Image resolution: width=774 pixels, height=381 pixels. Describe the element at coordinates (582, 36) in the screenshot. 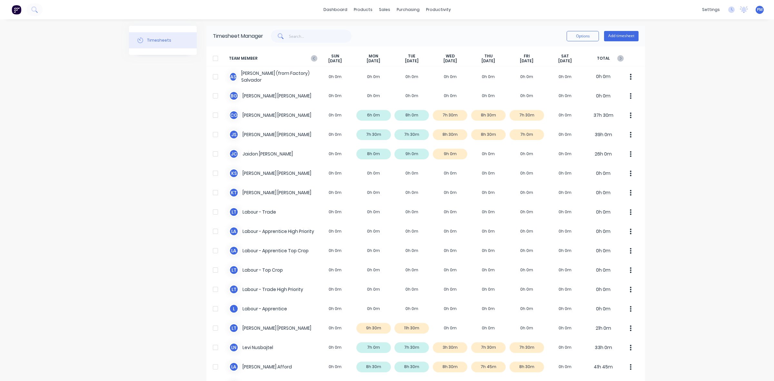

I see `button: Options` at that location.